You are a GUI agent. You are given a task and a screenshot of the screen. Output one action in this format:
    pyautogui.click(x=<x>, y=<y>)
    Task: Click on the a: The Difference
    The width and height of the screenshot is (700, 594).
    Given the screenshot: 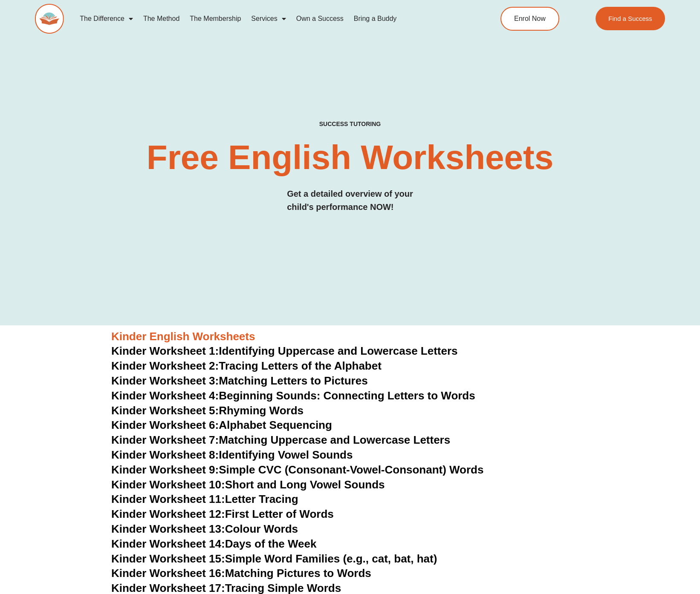 What is the action you would take?
    pyautogui.click(x=106, y=19)
    